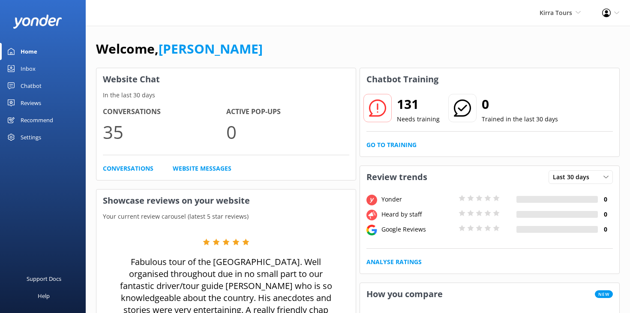 This screenshot has width=630, height=313. Describe the element at coordinates (418, 214) in the screenshot. I see `div: Heard by staff` at that location.